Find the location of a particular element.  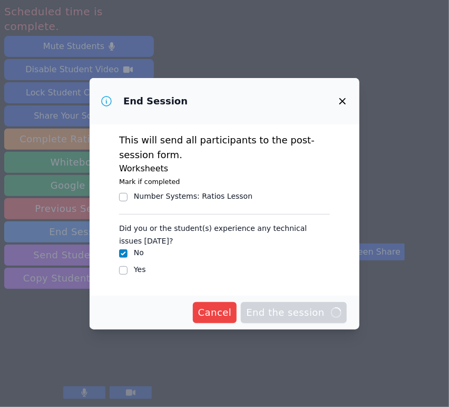

button: End the session is located at coordinates (294, 313).